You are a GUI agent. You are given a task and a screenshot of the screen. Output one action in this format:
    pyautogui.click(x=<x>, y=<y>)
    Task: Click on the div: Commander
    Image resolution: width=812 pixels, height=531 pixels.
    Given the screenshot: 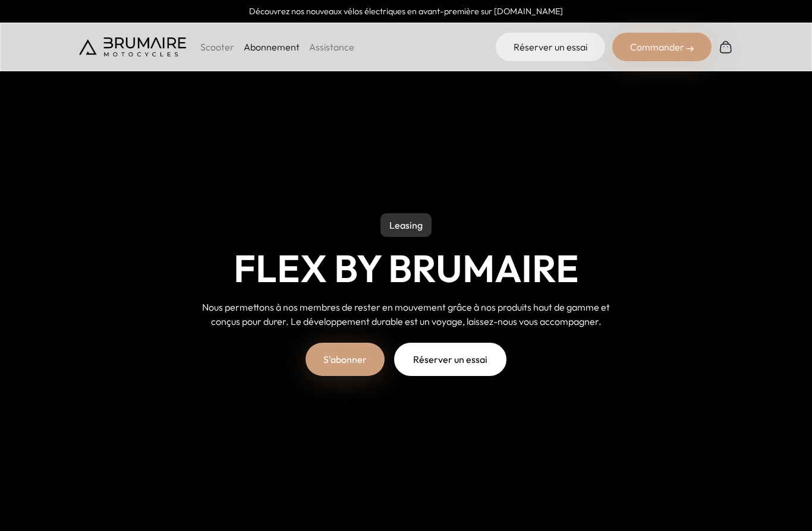 What is the action you would take?
    pyautogui.click(x=662, y=47)
    